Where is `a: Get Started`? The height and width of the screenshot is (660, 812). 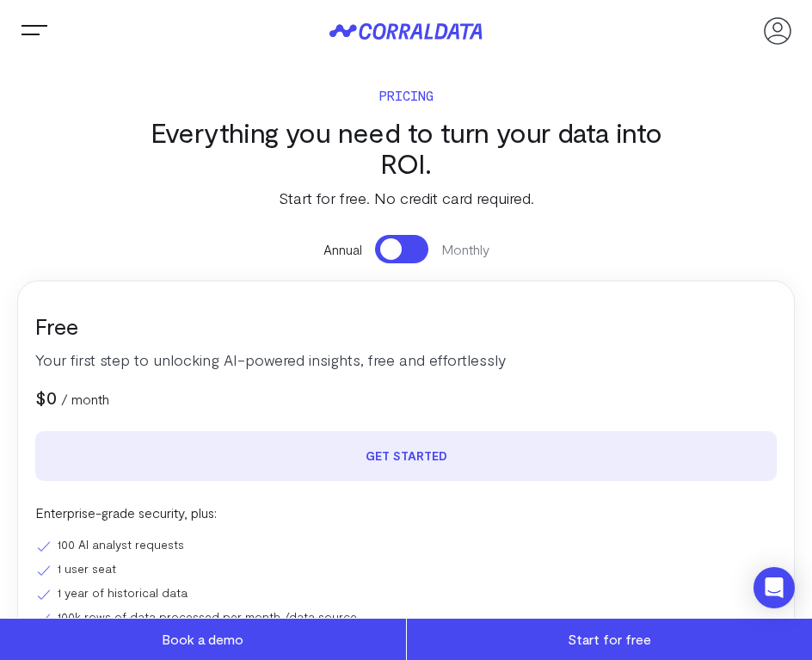
a: Get Started is located at coordinates (406, 456).